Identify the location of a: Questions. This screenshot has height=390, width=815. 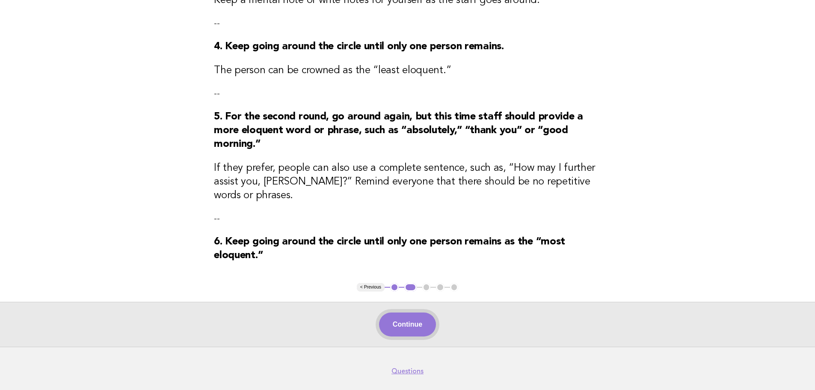
(407, 371).